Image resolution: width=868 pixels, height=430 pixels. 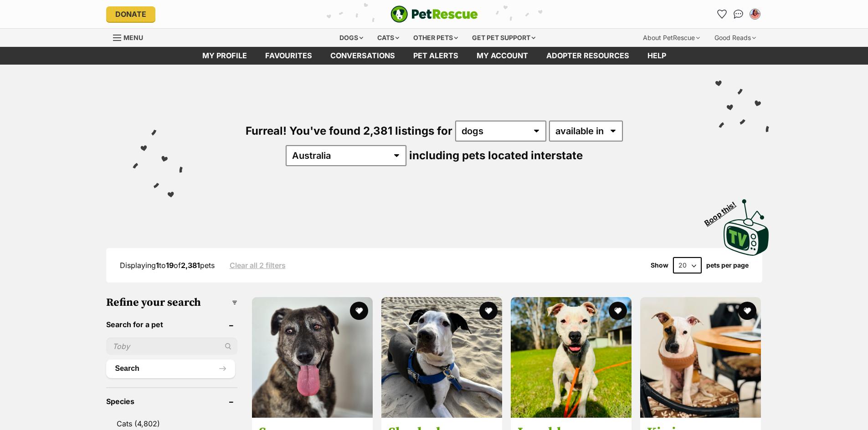 What do you see at coordinates (727, 265) in the screenshot?
I see `label: pets per page` at bounding box center [727, 265].